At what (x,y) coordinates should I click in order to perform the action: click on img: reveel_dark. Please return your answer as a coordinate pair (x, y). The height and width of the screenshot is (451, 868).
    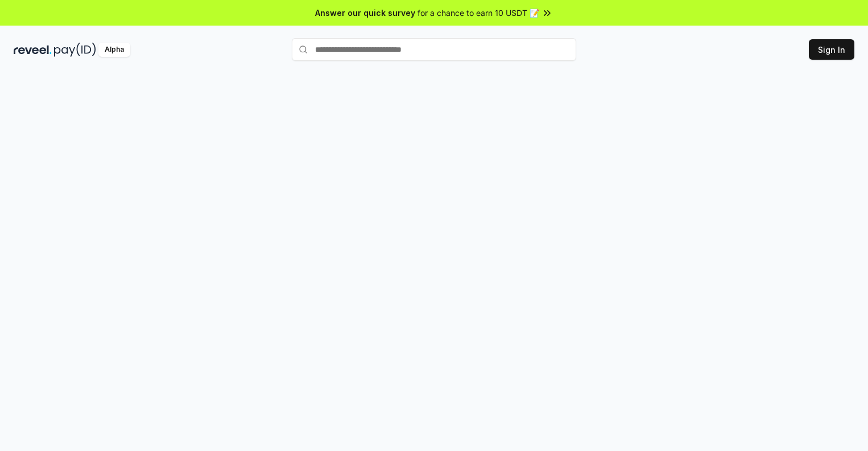
    Looking at the image, I should click on (33, 50).